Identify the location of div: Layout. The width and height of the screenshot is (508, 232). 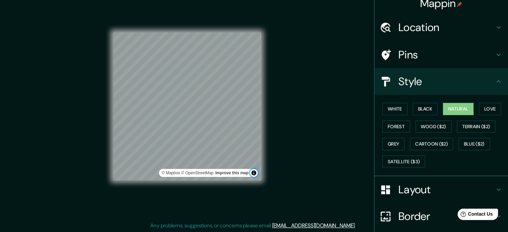
(441, 190).